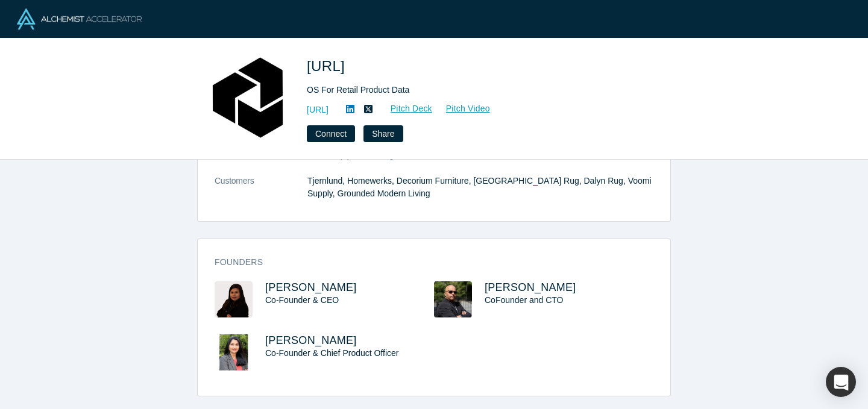  What do you see at coordinates (524, 300) in the screenshot?
I see `span: CoFounder and CTO` at bounding box center [524, 300].